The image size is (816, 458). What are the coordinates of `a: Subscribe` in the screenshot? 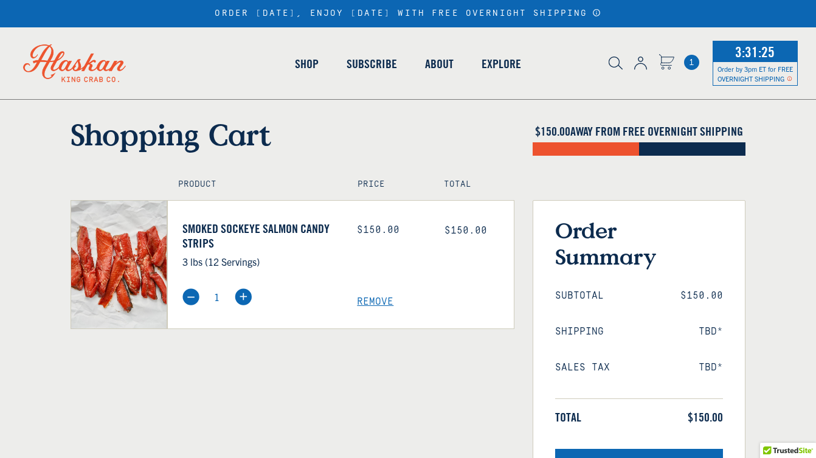 It's located at (371, 64).